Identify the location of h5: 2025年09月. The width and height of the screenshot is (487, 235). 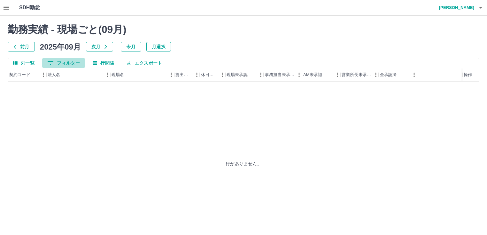
(60, 47).